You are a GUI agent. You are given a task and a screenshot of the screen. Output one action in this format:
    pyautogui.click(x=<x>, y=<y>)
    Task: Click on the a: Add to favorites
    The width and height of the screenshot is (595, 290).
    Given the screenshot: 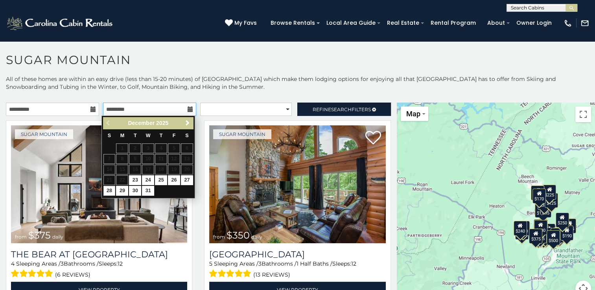 What is the action you would take?
    pyautogui.click(x=373, y=139)
    